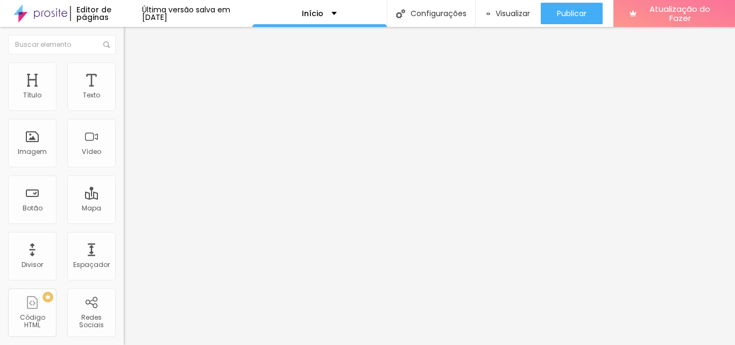 Image resolution: width=735 pixels, height=345 pixels. I want to click on font: Visualizar, so click(513, 13).